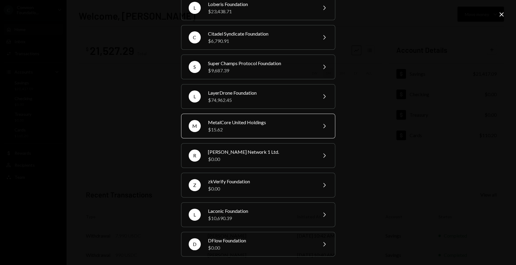  I want to click on button: ZzkVerify Foundation$0.00, so click(258, 185).